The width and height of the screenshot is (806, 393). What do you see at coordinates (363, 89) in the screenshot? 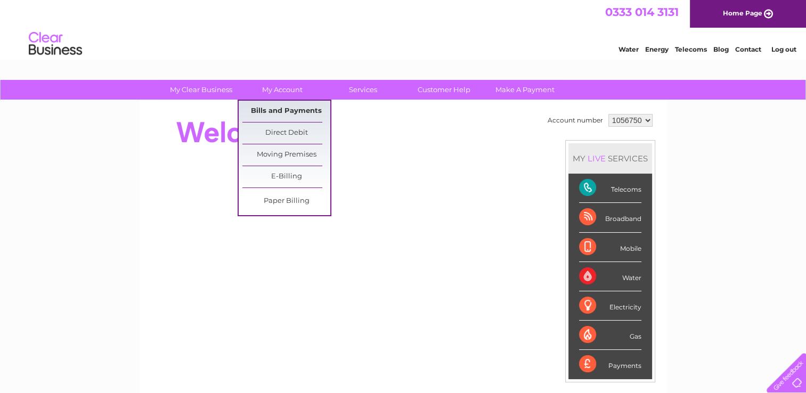
I see `a: Services` at bounding box center [363, 89].